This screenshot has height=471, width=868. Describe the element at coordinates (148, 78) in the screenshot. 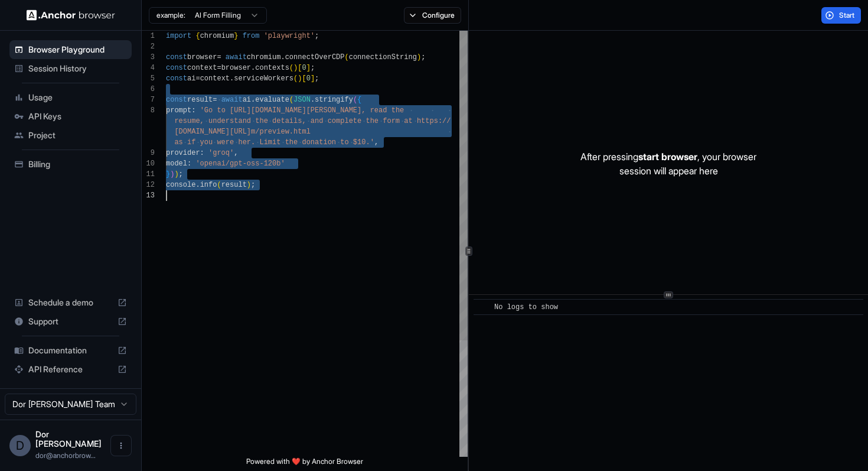

I see `div: 5` at that location.